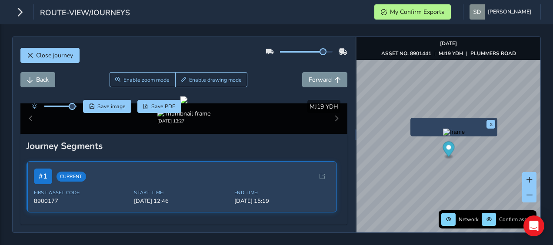 Image resolution: width=553 pixels, height=245 pixels. What do you see at coordinates (493, 53) in the screenshot?
I see `strong: PLUMMERS ROAD` at bounding box center [493, 53].